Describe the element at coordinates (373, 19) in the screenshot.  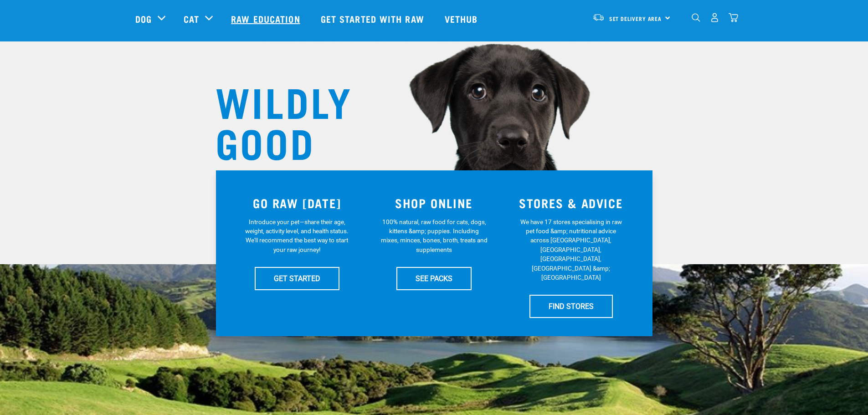
I see `a: Get started with Raw` at that location.